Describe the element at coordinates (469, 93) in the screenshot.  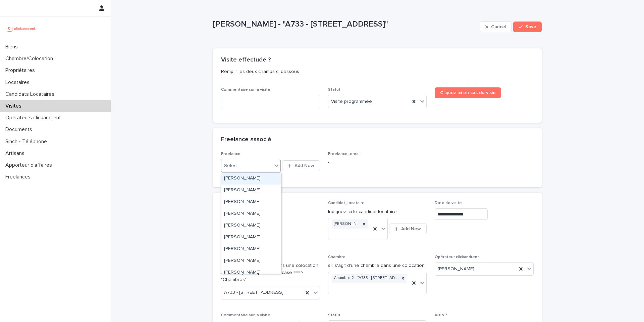
I see `a: Cliquez ici en cas de visio` at that location.